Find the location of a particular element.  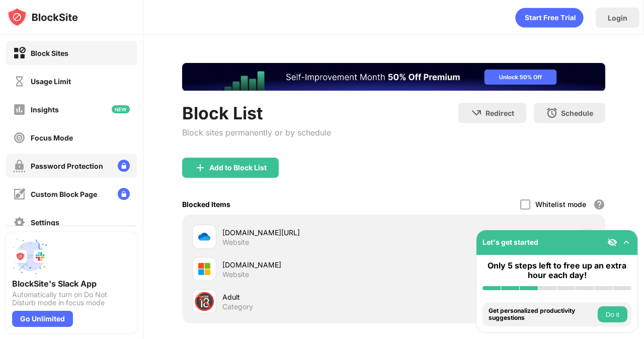

img: insights-off.svg is located at coordinates (19, 109).